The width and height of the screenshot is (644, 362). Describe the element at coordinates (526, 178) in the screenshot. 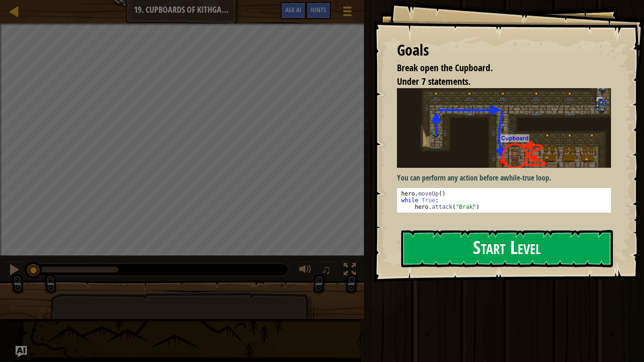

I see `strong: while-true loop` at that location.